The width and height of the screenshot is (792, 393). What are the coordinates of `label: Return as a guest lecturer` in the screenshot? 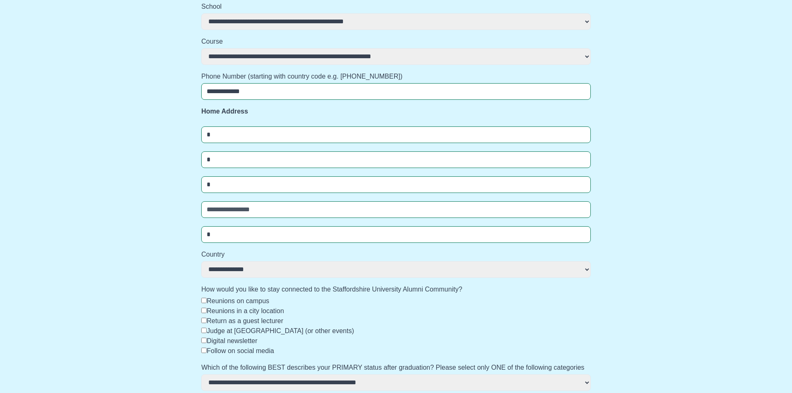 It's located at (245, 321).